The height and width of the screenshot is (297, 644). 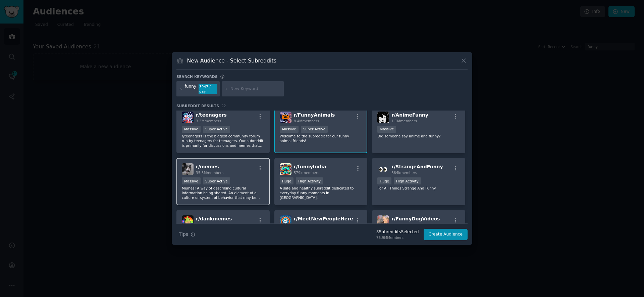 What do you see at coordinates (208, 89) in the screenshot?
I see `div: 3947 / day` at bounding box center [208, 89].